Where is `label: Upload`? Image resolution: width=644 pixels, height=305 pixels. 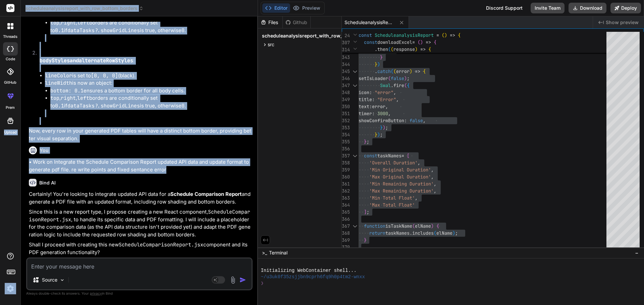 label: Upload is located at coordinates (11, 132).